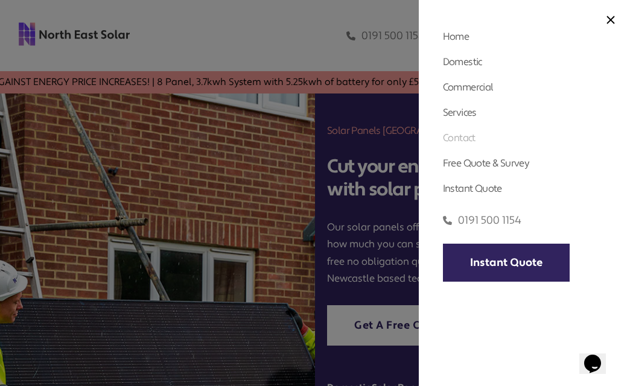  Describe the element at coordinates (610, 20) in the screenshot. I see `img: close icon` at that location.